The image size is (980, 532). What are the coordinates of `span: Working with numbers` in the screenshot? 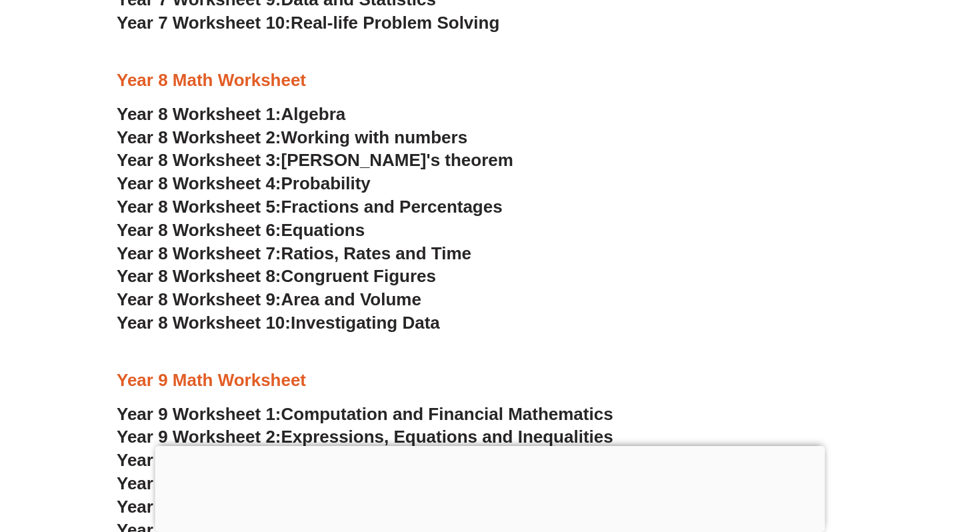 It's located at (375, 137).